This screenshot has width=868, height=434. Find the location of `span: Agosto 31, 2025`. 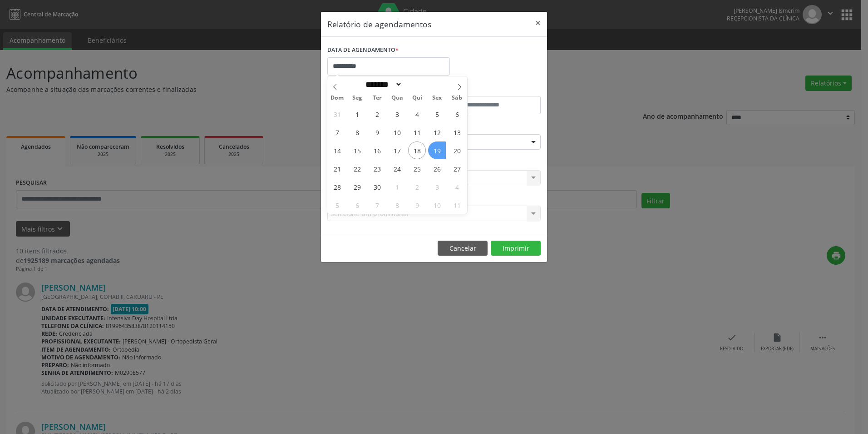

span: Agosto 31, 2025 is located at coordinates (337, 114).